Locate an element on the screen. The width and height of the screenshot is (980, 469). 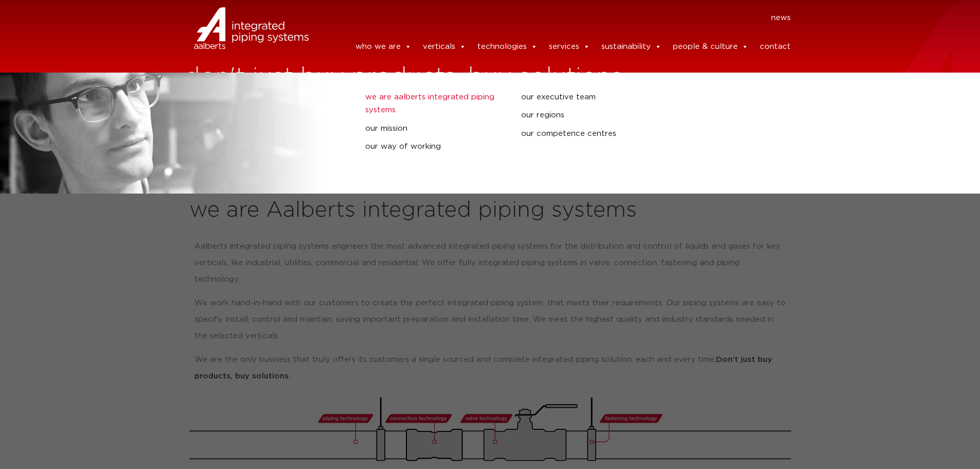
a: our mission is located at coordinates (435, 129).